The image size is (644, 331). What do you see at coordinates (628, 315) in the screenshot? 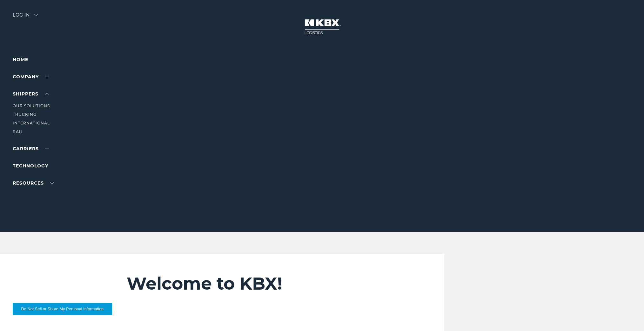
I see `div: Chat Widget` at bounding box center [628, 315].